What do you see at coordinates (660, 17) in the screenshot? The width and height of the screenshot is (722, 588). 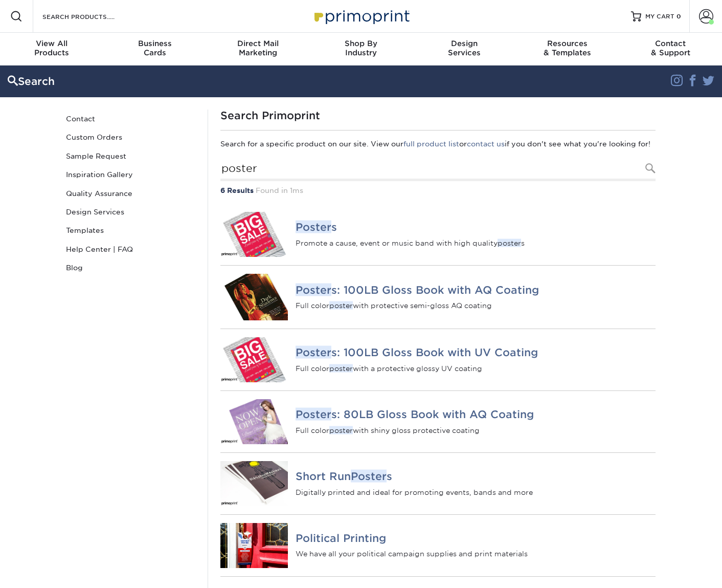 I see `span: MY CART` at bounding box center [660, 17].